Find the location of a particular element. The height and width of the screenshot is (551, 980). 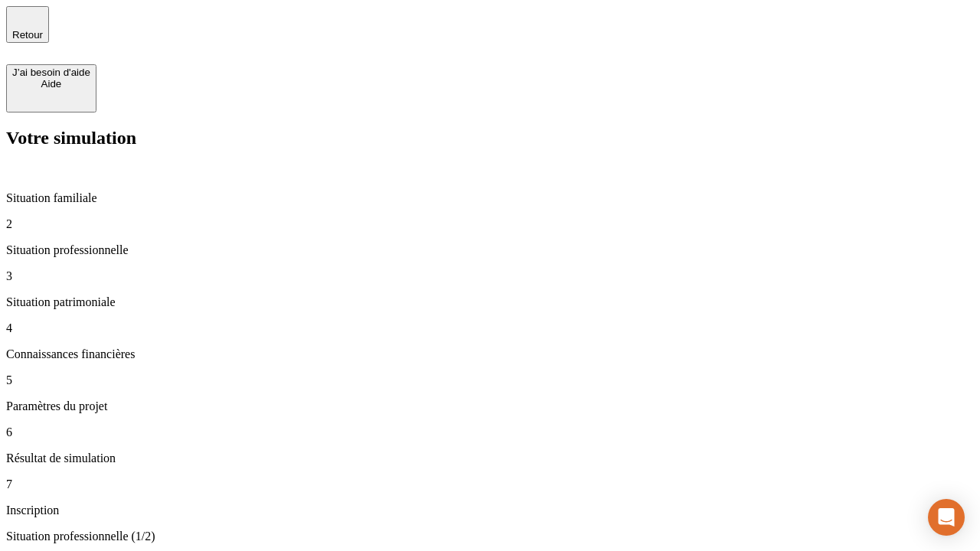

div: Open Intercom Messenger is located at coordinates (946, 517).